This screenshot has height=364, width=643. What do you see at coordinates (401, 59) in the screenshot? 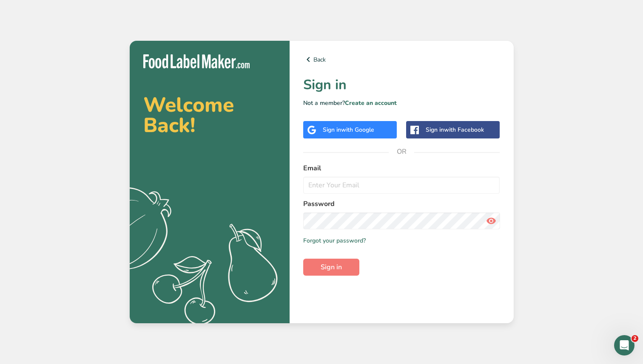
I see `a: Back` at bounding box center [401, 59].